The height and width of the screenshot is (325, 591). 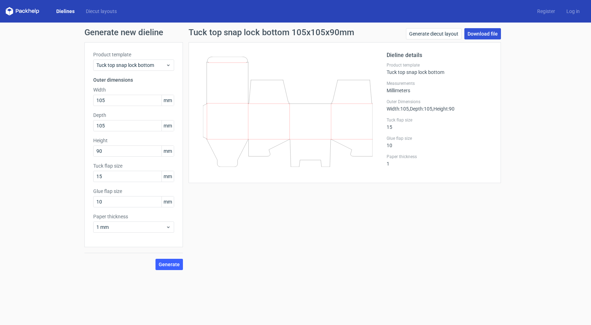 What do you see at coordinates (439, 69) in the screenshot?
I see `div: Tuck top snap lock bottom` at bounding box center [439, 69].